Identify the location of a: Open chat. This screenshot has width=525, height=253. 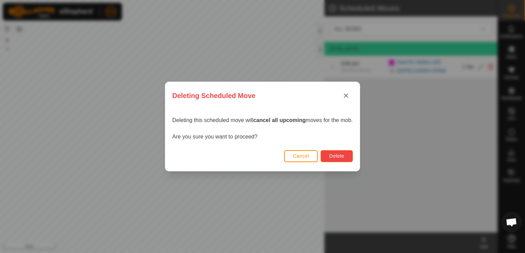
(511, 222).